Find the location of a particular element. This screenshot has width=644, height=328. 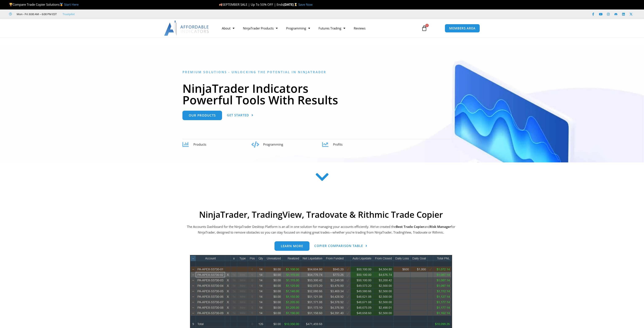

span: Profits is located at coordinates (338, 145).